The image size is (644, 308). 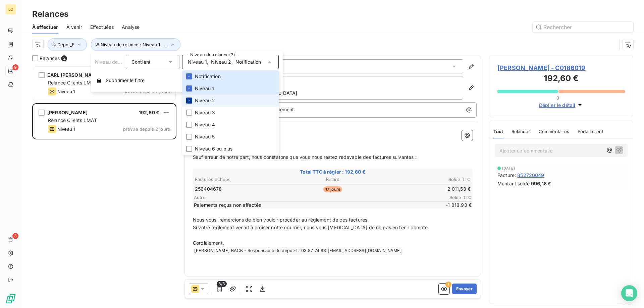 I want to click on span: 996,18 €, so click(x=541, y=183).